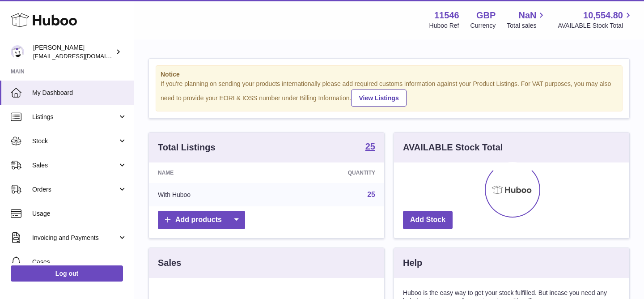  I want to click on a: View Listings, so click(378, 98).